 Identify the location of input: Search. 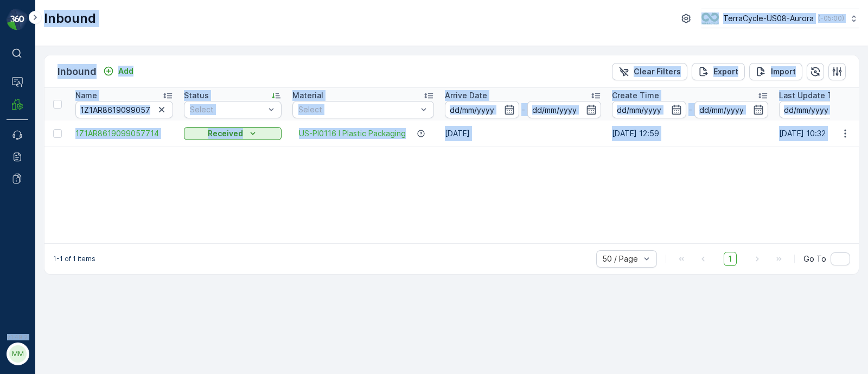
(124, 109).